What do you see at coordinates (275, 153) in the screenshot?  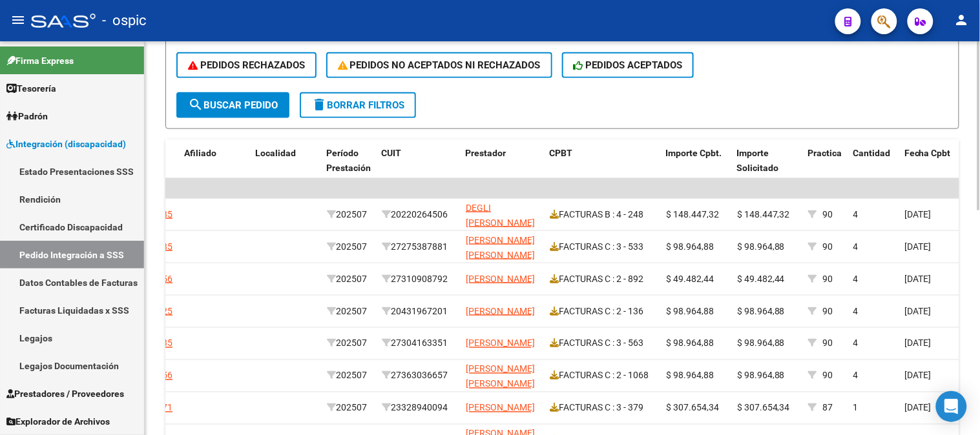 I see `span: Localidad` at bounding box center [275, 153].